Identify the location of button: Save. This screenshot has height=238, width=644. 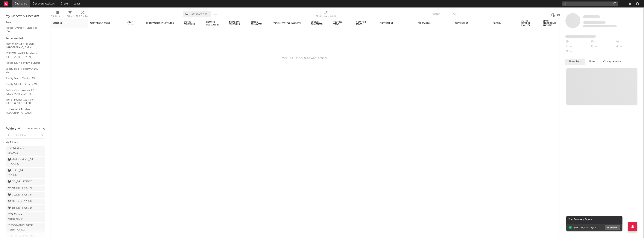
(215, 14).